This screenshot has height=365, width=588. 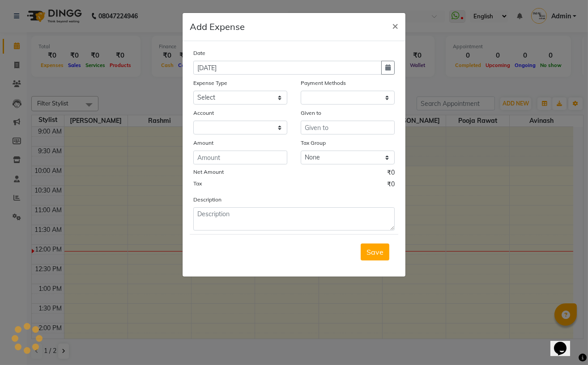 What do you see at coordinates (311, 113) in the screenshot?
I see `label: Given to` at bounding box center [311, 113].